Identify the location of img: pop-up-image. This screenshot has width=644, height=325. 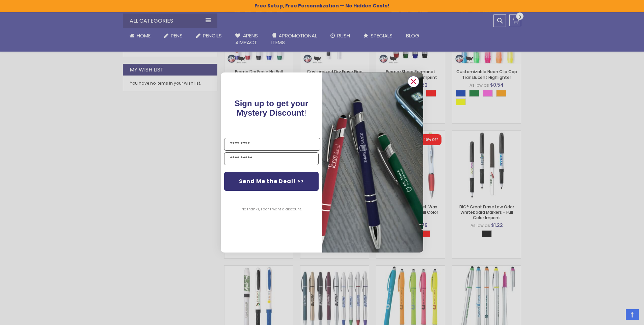
(373, 162).